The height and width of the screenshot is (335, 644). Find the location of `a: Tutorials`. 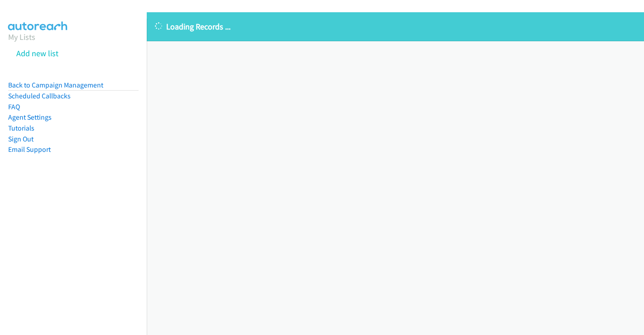

a: Tutorials is located at coordinates (21, 127).